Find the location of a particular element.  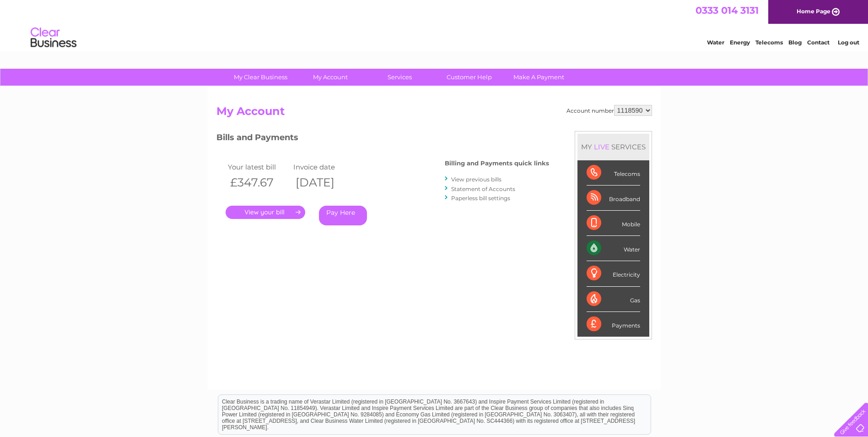

a: Make A Payment is located at coordinates (539, 77).